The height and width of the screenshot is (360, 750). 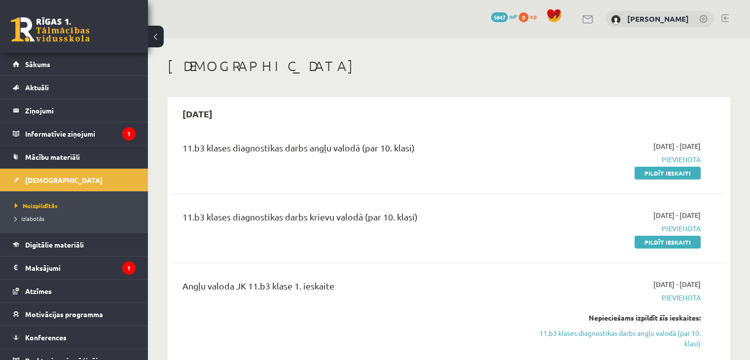 I want to click on a: Rīgas 1. Tālmācības vidusskola, so click(x=50, y=30).